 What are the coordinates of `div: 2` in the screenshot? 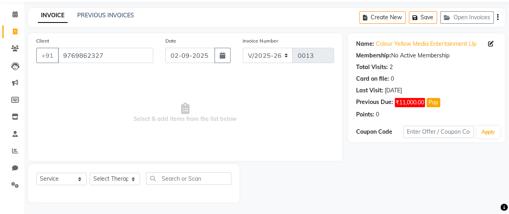 It's located at (391, 67).